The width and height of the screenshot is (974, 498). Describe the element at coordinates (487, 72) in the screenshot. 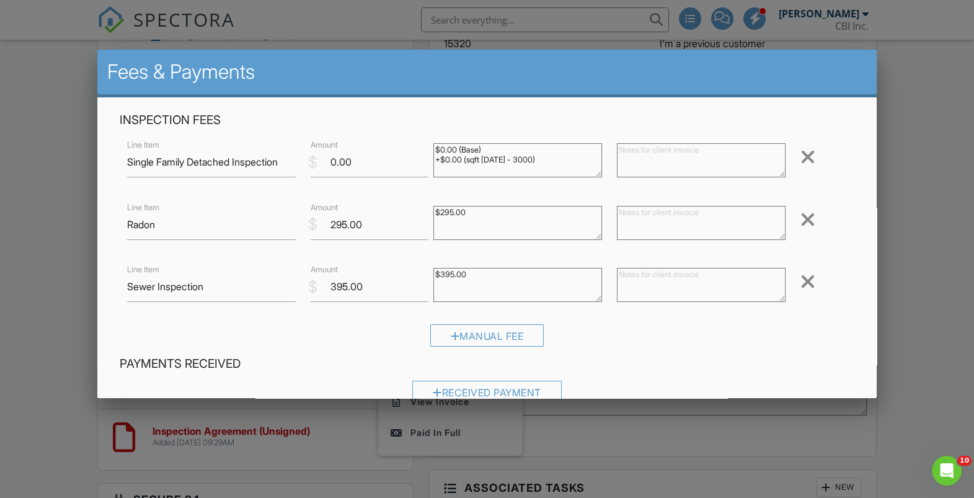

I see `h2: Fees & Payments` at that location.